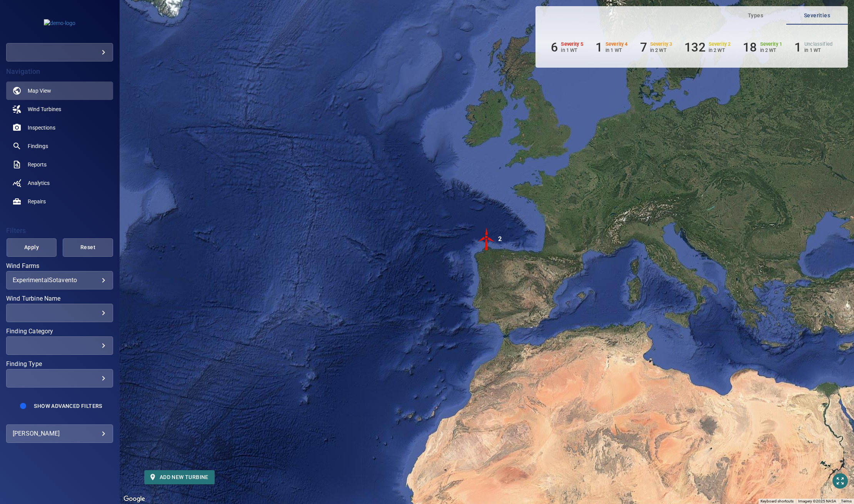 Image resolution: width=854 pixels, height=504 pixels. Describe the element at coordinates (777, 501) in the screenshot. I see `button: Keyboard shortcuts` at that location.